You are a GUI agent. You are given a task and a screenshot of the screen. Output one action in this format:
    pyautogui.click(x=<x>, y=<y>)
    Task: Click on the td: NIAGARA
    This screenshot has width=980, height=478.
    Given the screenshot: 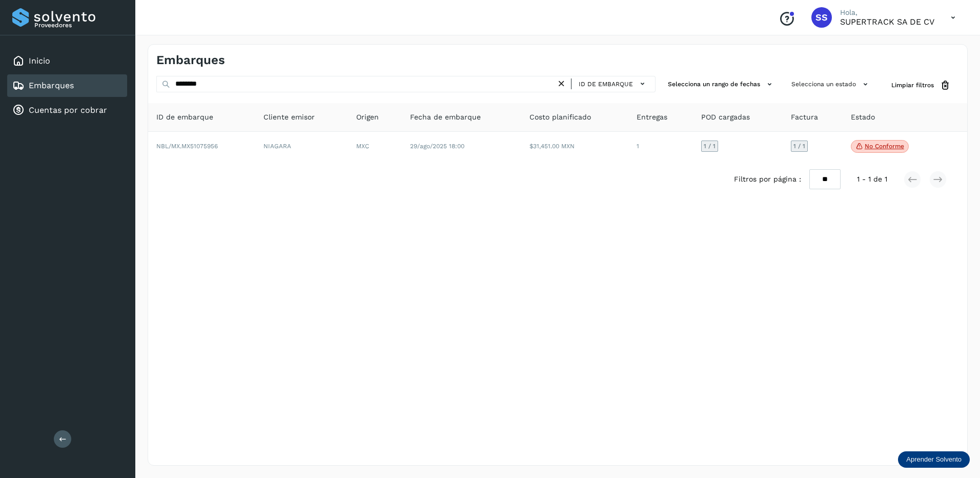 What is the action you would take?
    pyautogui.click(x=301, y=147)
    